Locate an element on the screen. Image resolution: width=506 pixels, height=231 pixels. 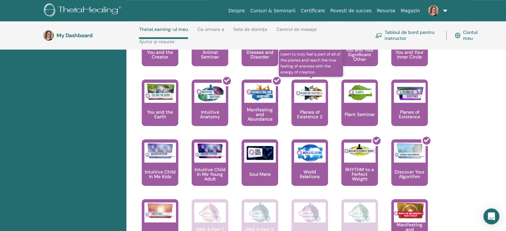
img: Planes of Existence is located at coordinates (410, 93).